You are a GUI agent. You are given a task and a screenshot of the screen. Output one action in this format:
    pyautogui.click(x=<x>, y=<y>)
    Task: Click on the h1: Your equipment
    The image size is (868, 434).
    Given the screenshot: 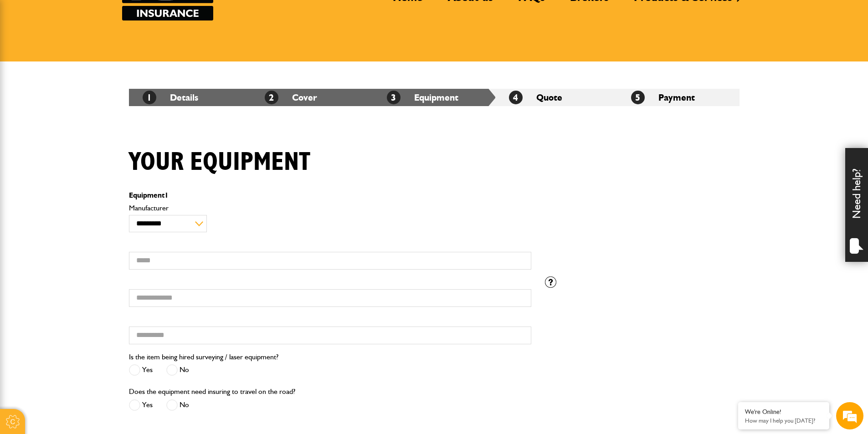 What is the action you would take?
    pyautogui.click(x=220, y=162)
    